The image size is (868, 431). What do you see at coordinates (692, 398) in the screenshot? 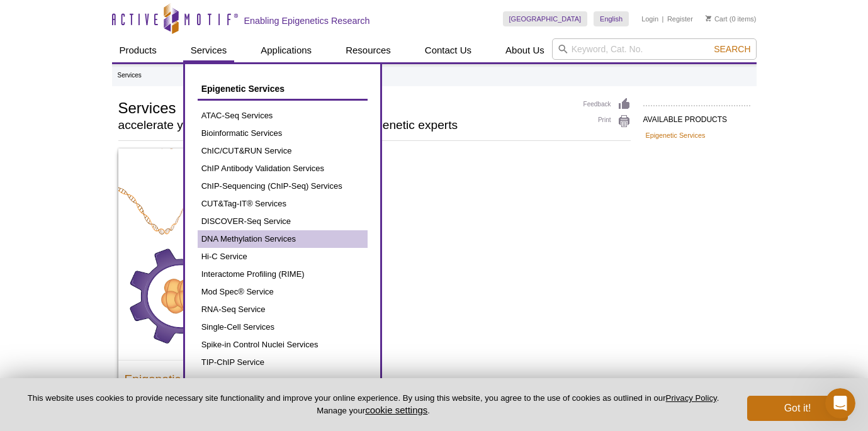
I see `a: Privacy Policy` at bounding box center [692, 398].